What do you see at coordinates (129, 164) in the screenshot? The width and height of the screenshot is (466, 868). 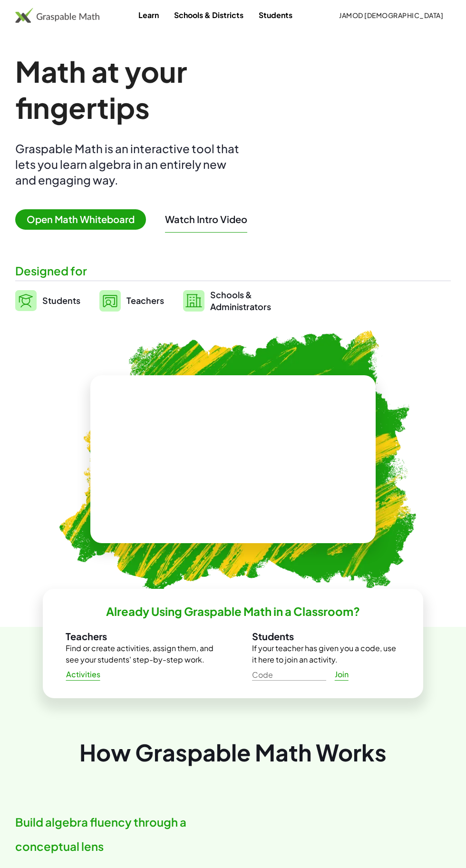 I see `div: Graspable Math is an interactive tool that lets you learn algebra in an entirely new and engaging...` at bounding box center [129, 164].